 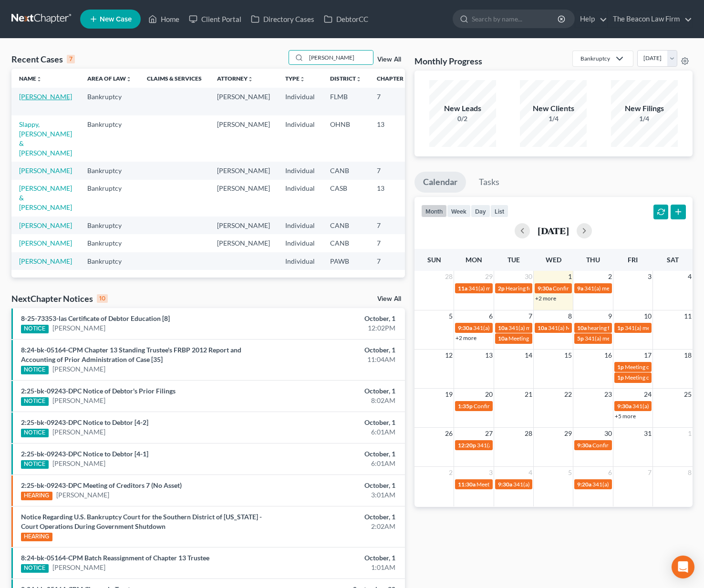 What do you see at coordinates (554, 108) in the screenshot?
I see `div: New Clients` at bounding box center [554, 108].